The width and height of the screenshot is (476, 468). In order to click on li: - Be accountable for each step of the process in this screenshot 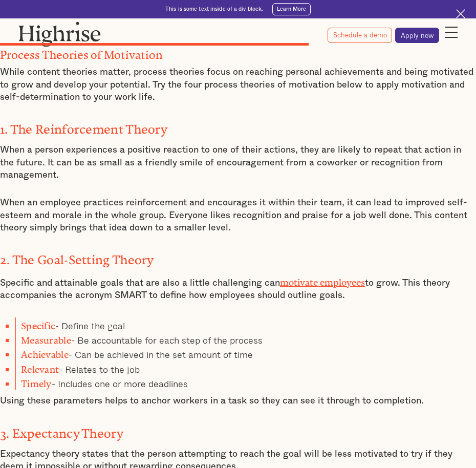, I will do `click(246, 339)`.